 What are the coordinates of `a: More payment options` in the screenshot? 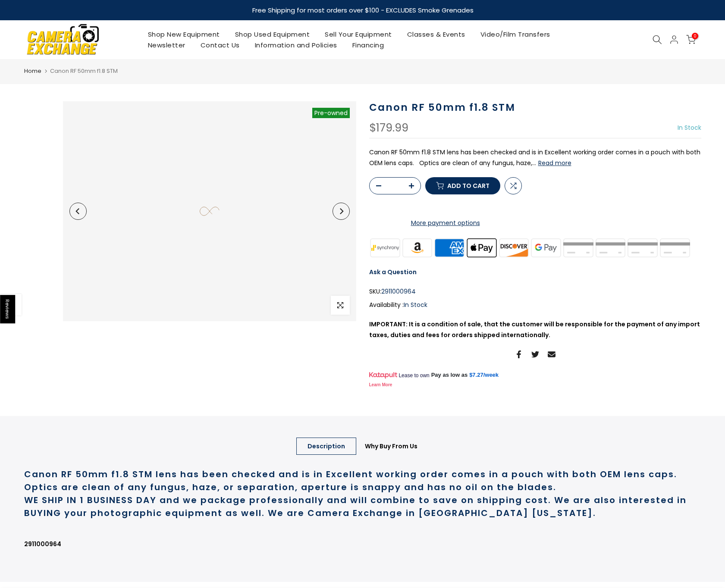 It's located at (446, 223).